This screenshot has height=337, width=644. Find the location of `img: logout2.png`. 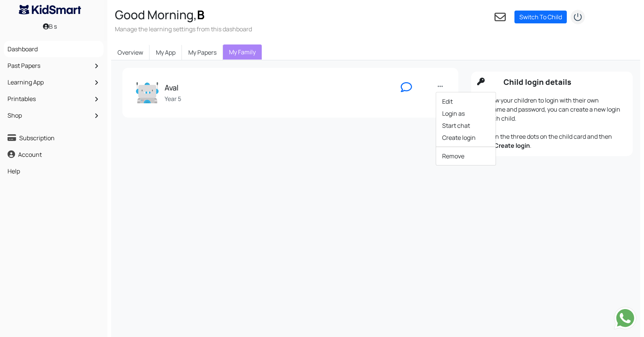

img: logout2.png is located at coordinates (578, 17).